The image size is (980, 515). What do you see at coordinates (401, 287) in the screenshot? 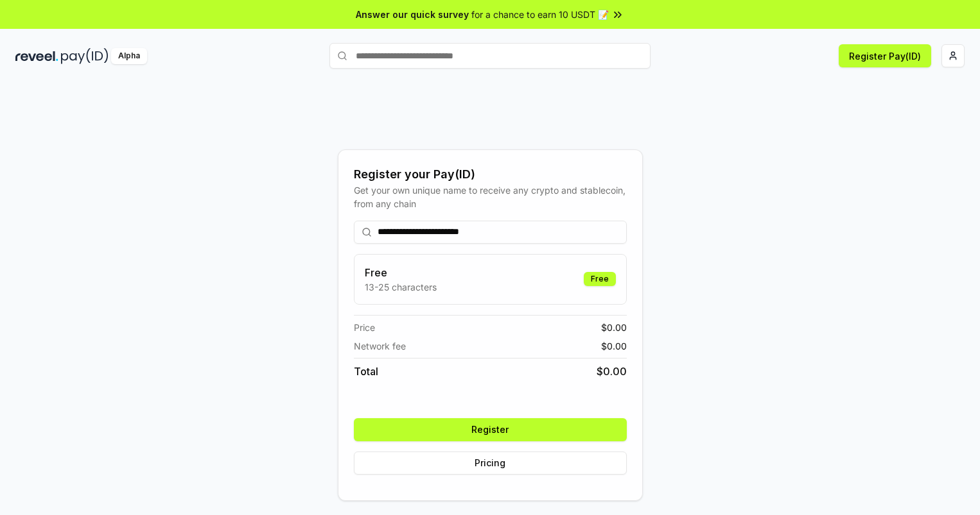
I see `p: 13-25 characters` at bounding box center [401, 287].